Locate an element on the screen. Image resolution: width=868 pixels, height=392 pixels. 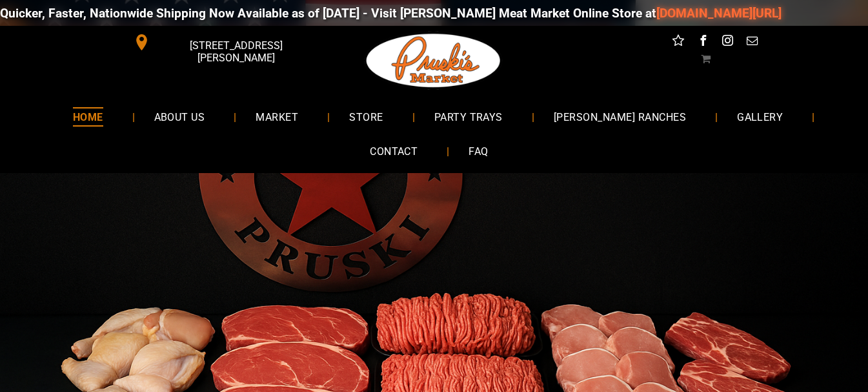
a: Social network is located at coordinates (678, 42).